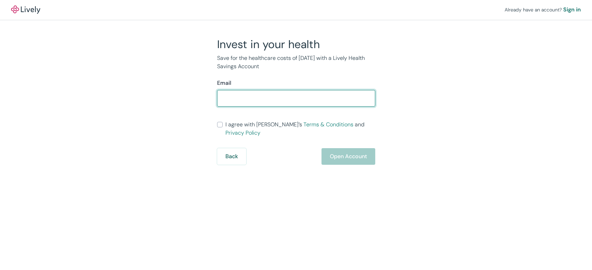 This screenshot has width=592, height=270. What do you see at coordinates (572, 10) in the screenshot?
I see `a: Sign in` at bounding box center [572, 10].